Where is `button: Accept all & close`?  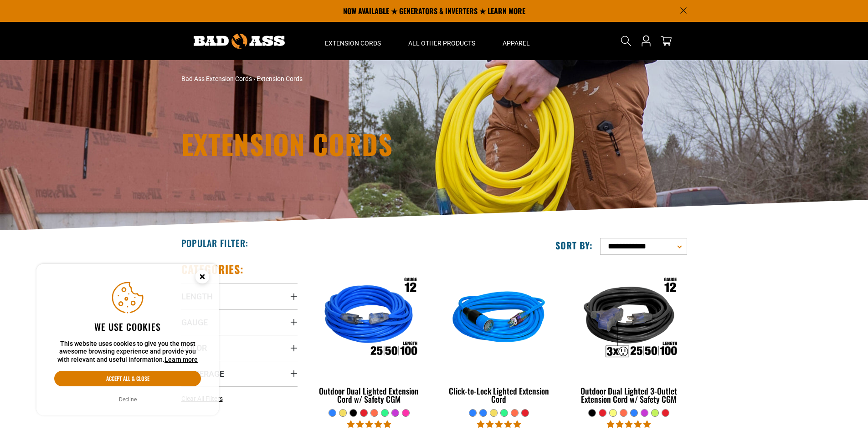 button: Accept all & close is located at coordinates (128, 379).